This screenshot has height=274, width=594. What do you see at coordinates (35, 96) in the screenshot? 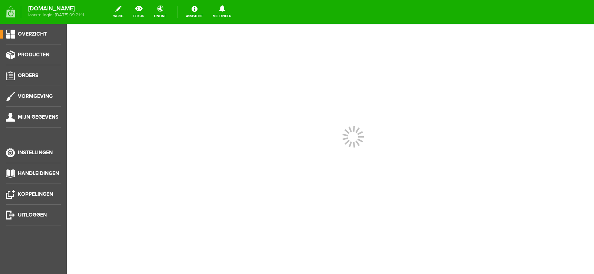
I see `span: Vormgeving` at bounding box center [35, 96].